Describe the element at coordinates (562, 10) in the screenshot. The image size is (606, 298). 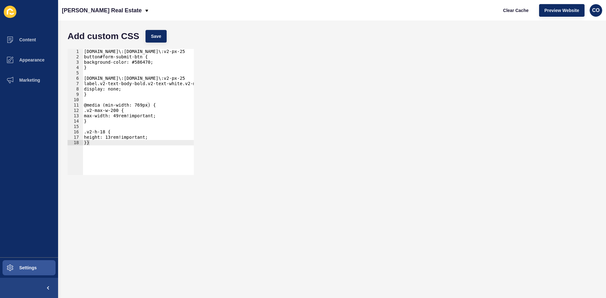
I see `button: Preview Website` at that location.